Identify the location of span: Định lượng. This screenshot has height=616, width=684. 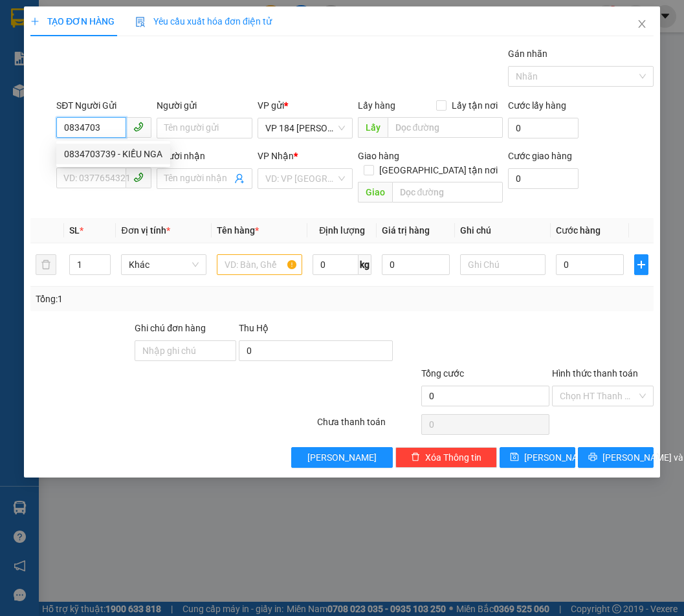
(342, 230).